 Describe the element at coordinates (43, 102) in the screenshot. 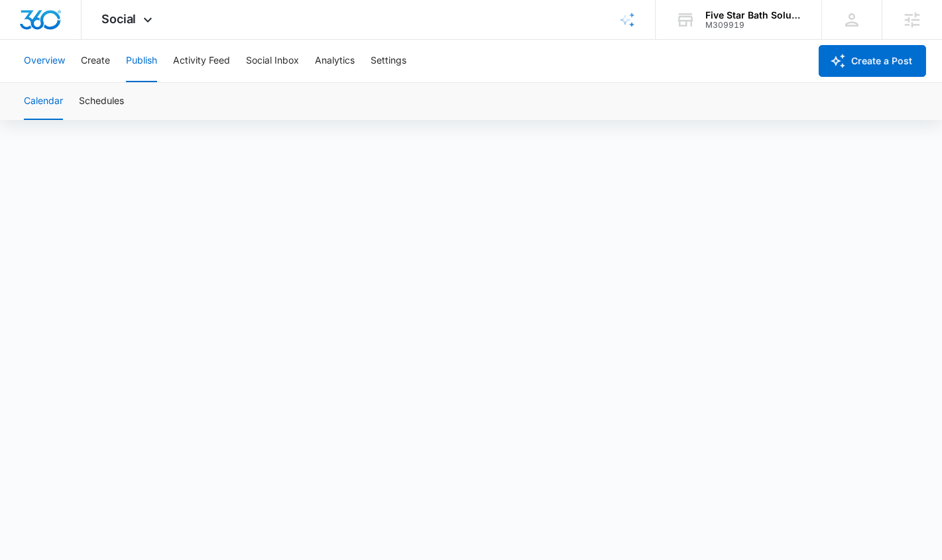

I see `button: Calendar` at that location.